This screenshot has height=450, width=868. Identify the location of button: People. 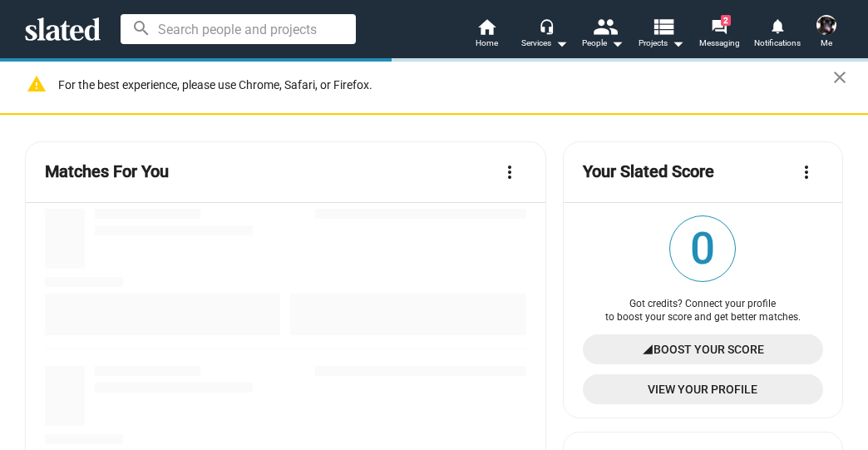
(602, 35).